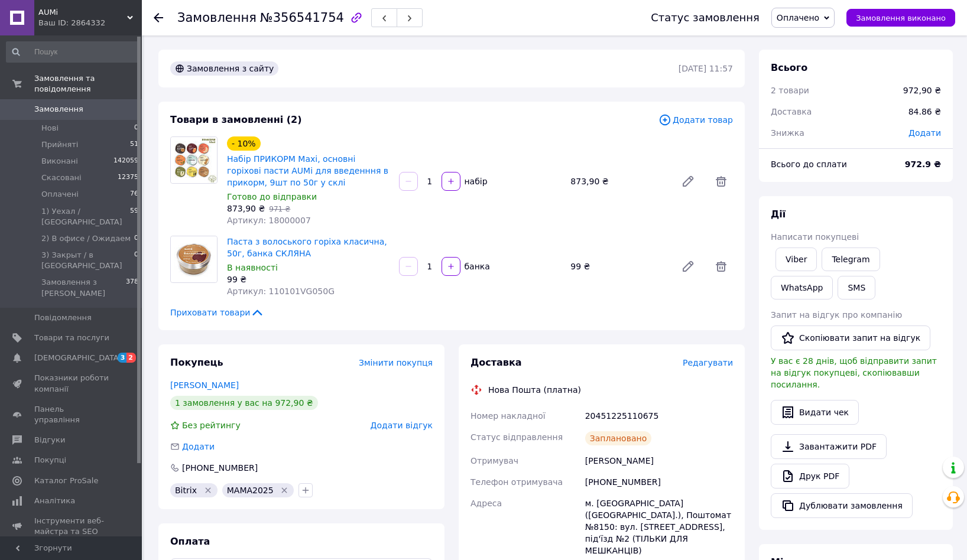 This screenshot has height=560, width=967. Describe the element at coordinates (134, 217) in the screenshot. I see `span: 59` at that location.